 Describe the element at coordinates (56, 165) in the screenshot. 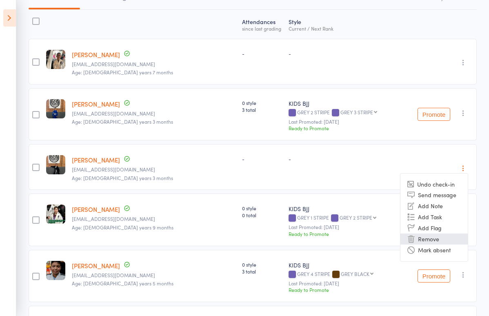

I see `img: image1738024826.png` at that location.